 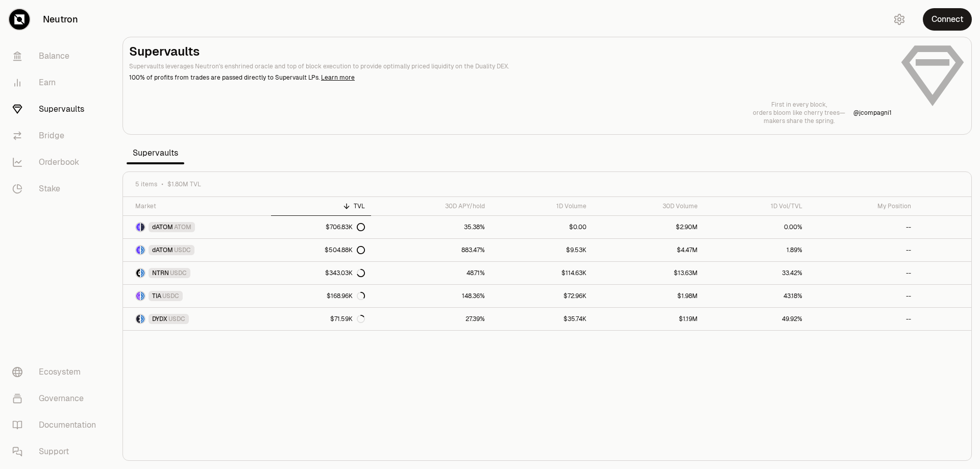 What do you see at coordinates (541, 227) in the screenshot?
I see `a: $0.00` at bounding box center [541, 227].